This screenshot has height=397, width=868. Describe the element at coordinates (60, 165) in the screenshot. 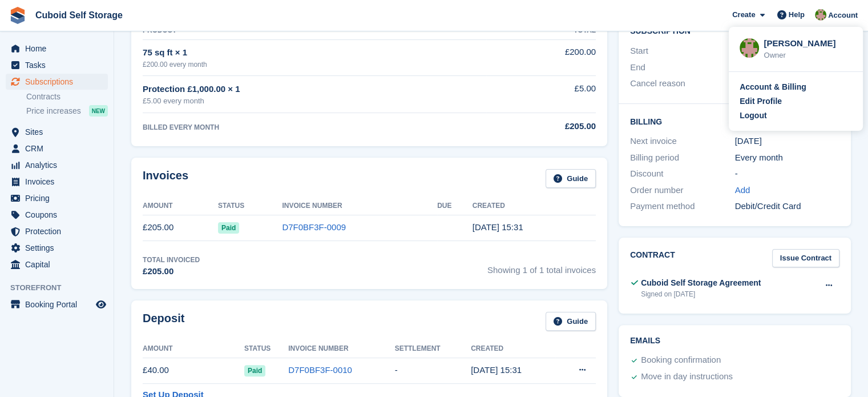

I see `span: Analytics` at that location.